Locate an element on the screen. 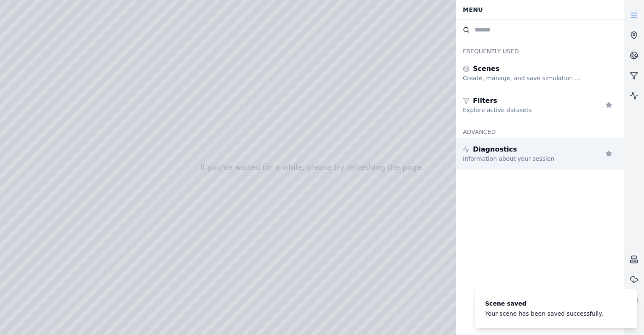 This screenshot has width=644, height=335. span: Filters is located at coordinates (485, 100).